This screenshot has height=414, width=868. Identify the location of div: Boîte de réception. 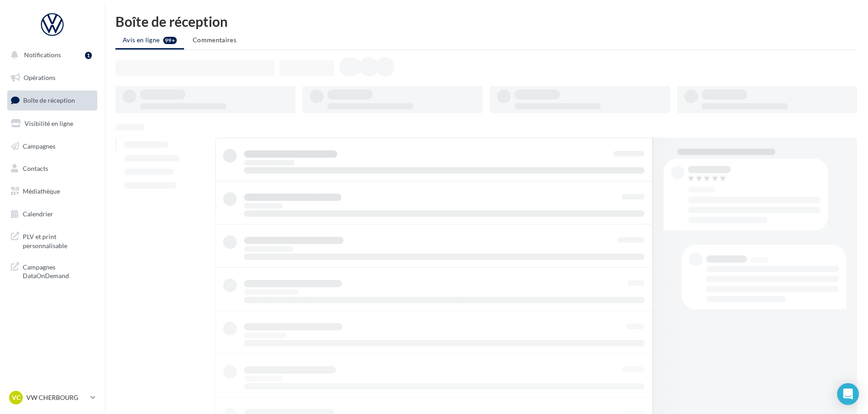
(486, 22).